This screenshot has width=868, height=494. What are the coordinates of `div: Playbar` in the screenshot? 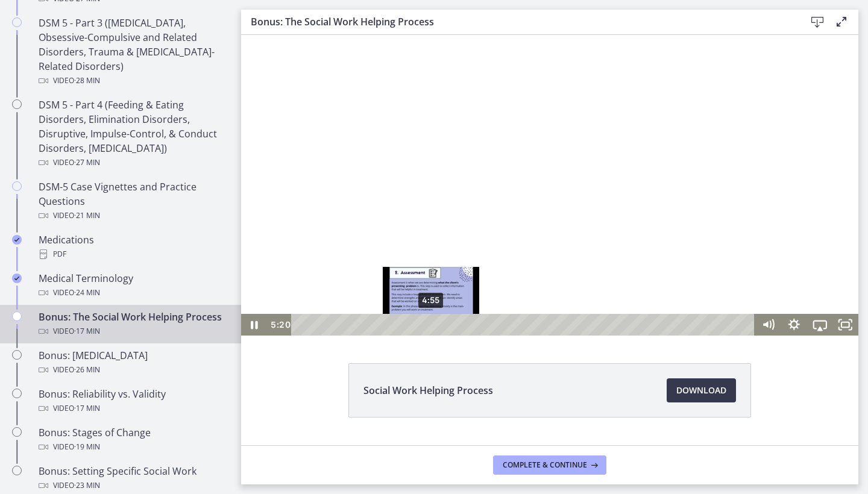 It's located at (284, 290).